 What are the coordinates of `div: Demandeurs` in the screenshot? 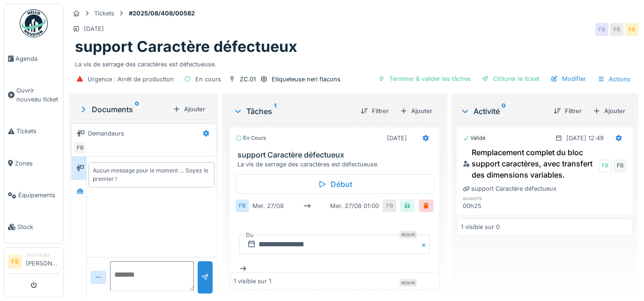 It's located at (106, 134).